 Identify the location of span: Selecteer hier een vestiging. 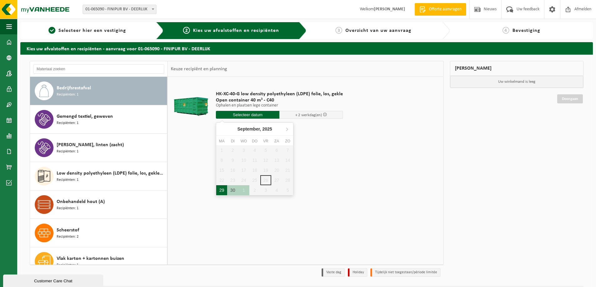
(92, 31).